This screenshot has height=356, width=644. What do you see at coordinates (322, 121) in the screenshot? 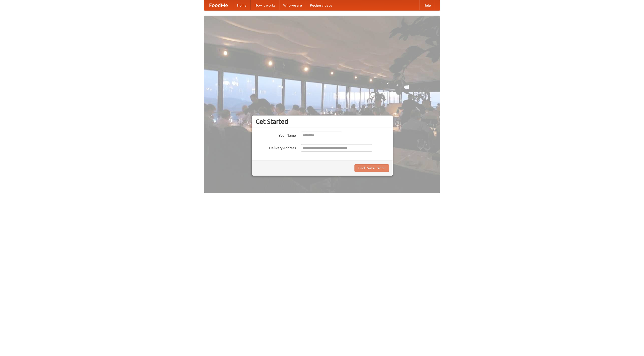
I see `h3: Get Started` at bounding box center [322, 121].